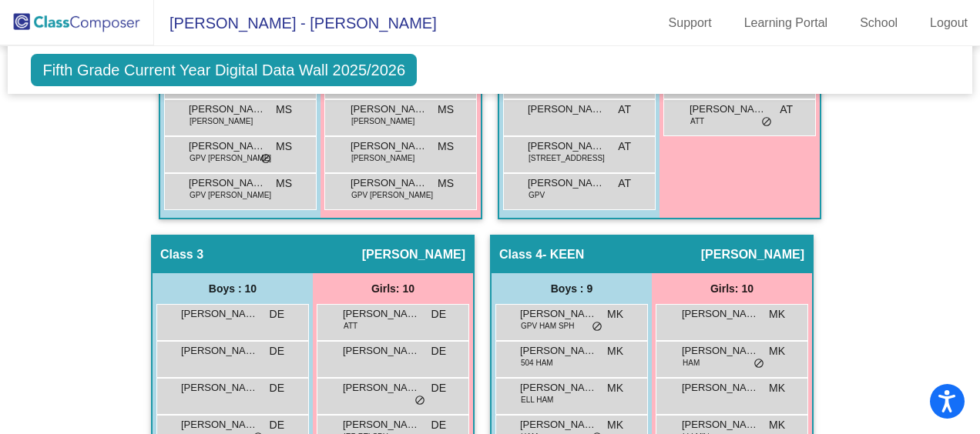  I want to click on div: Boys : 9, so click(572, 289).